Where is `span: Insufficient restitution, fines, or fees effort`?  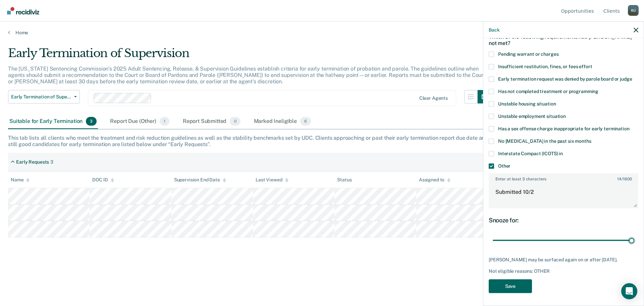
span: Insufficient restitution, fines, or fees effort is located at coordinates (545, 66).